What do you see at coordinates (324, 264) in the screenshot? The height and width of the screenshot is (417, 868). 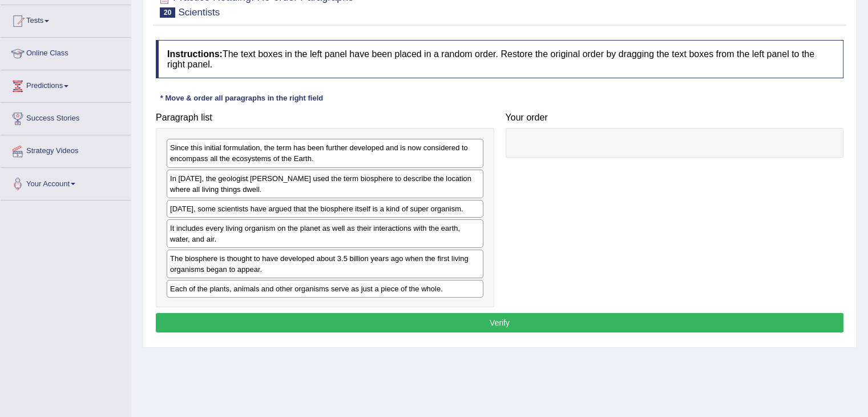 I see `div: The biosphere is thought to have developed about 3.5 billion years ago when the first living orga...` at bounding box center [324, 264].